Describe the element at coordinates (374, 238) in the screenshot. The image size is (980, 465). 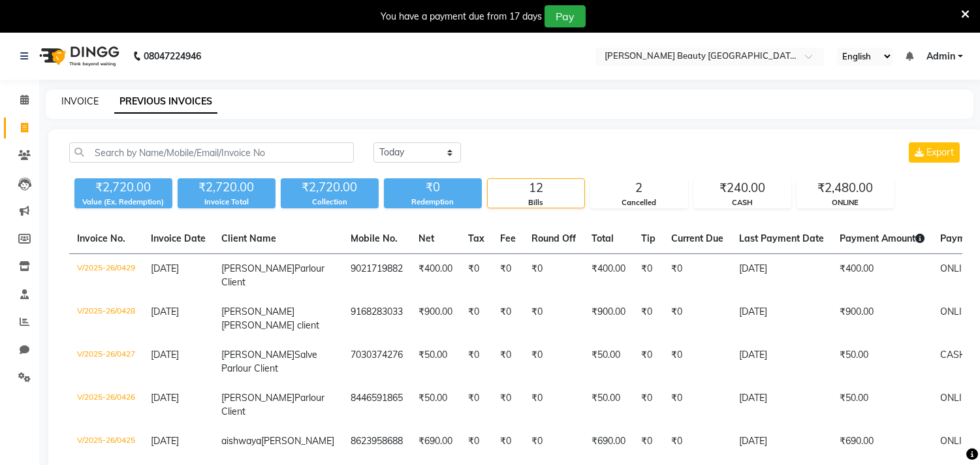
I see `span: Mobile No.` at that location.